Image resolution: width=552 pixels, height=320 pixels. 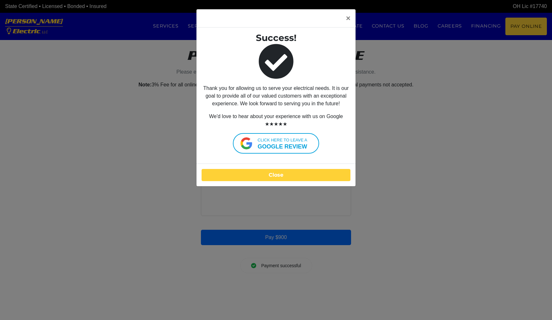 What do you see at coordinates (276, 96) in the screenshot?
I see `p: Thank you for allowing us to serve your electrical needs. It is our goal to provide all of our va...` at bounding box center [276, 96].